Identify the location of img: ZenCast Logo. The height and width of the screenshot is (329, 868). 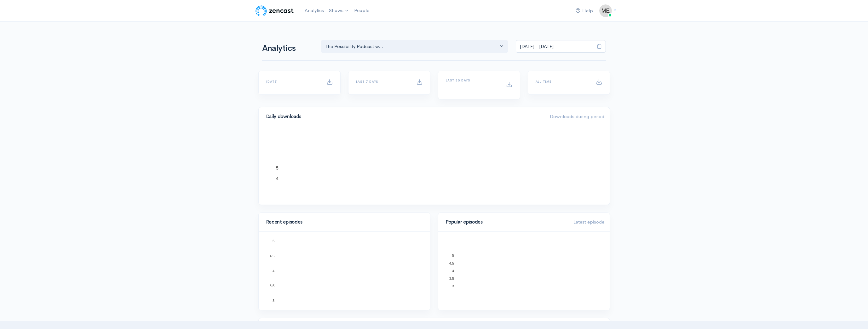
(275, 11).